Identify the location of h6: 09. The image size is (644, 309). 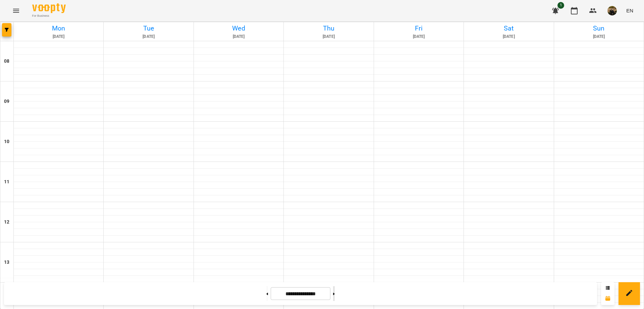
(7, 101).